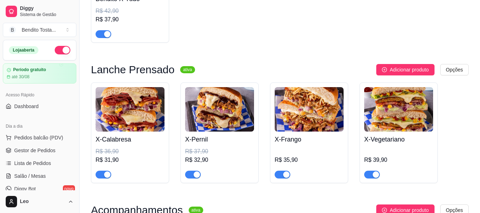 Image resolution: width=480 pixels, height=213 pixels. What do you see at coordinates (21, 77) in the screenshot?
I see `article: até 30/08` at bounding box center [21, 77].